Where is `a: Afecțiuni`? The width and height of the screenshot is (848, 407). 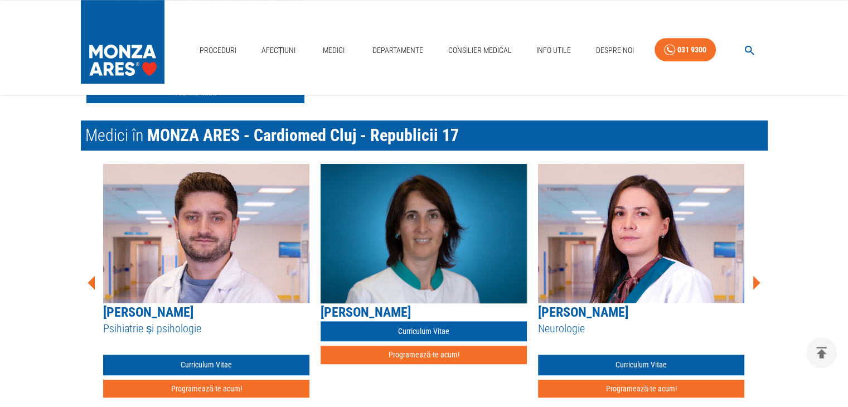 a: Afecțiuni is located at coordinates (279, 50).